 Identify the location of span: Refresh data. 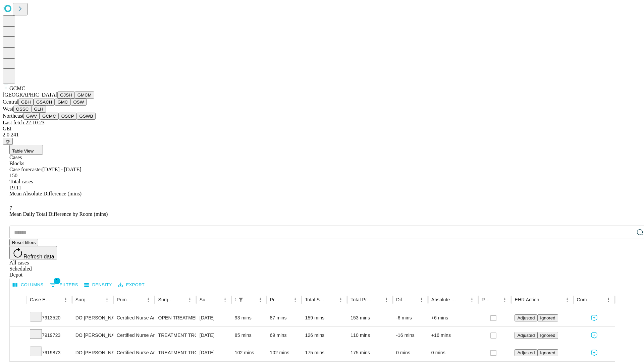
(39, 256).